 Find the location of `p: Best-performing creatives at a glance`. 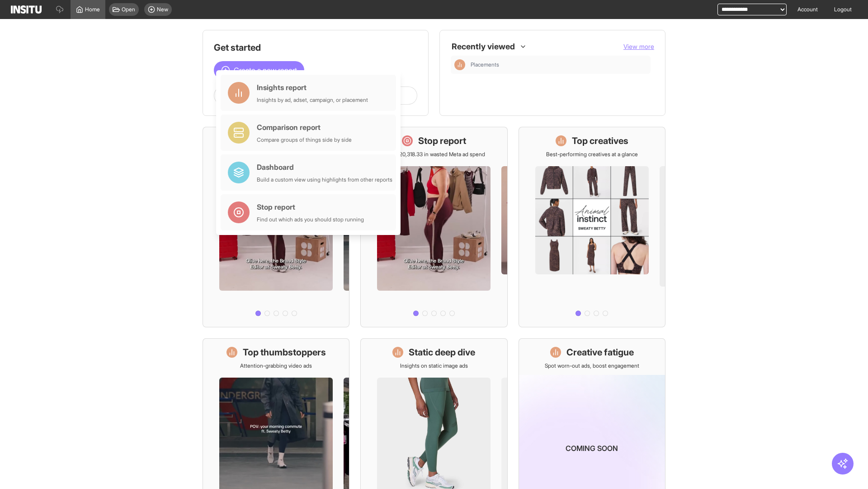

p: Best-performing creatives at a glance is located at coordinates (592, 155).